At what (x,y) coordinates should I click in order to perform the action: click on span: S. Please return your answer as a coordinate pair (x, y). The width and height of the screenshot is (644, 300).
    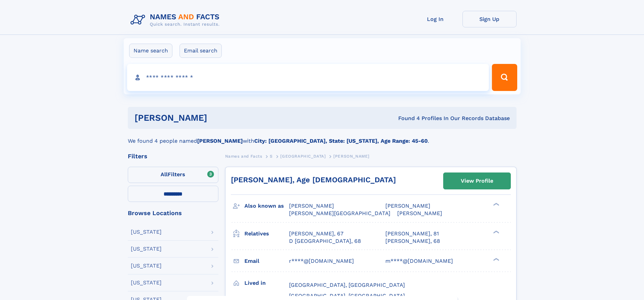
    Looking at the image, I should click on (271, 156).